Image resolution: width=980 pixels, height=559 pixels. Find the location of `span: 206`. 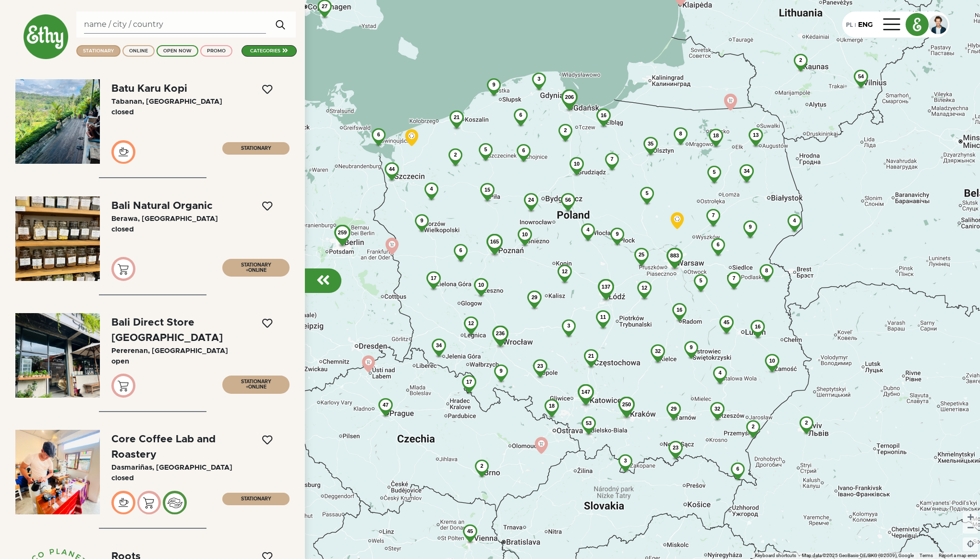

span: 206 is located at coordinates (569, 97).